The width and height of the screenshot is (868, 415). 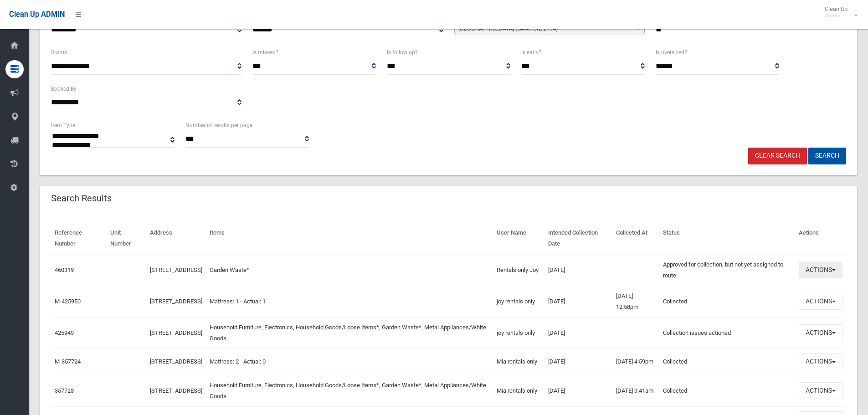 What do you see at coordinates (636, 239) in the screenshot?
I see `th: Collected At` at bounding box center [636, 239].